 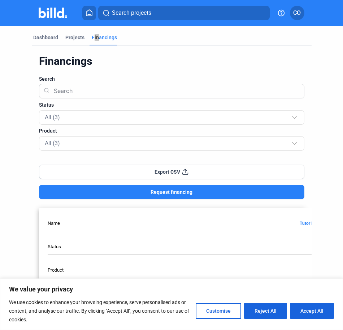 I want to click on button: Export CSV, so click(x=171, y=172).